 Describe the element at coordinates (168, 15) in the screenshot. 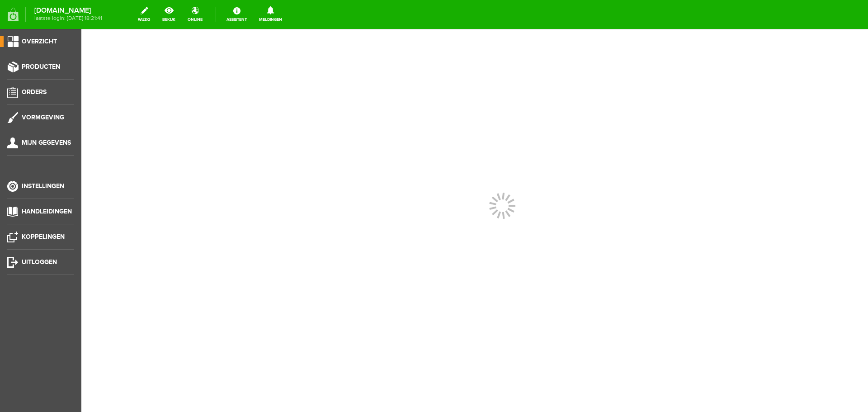

I see `a: bekijk` at that location.